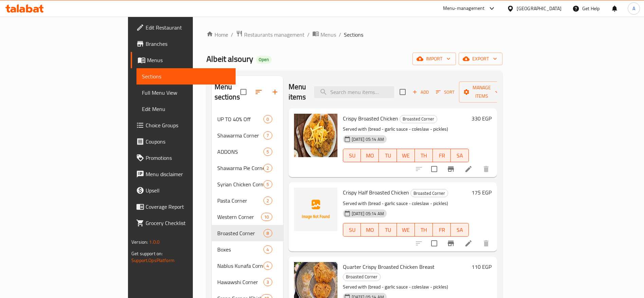  Describe the element at coordinates (316, 210) in the screenshot. I see `img: Crispy Half Broasted Chicken` at that location.